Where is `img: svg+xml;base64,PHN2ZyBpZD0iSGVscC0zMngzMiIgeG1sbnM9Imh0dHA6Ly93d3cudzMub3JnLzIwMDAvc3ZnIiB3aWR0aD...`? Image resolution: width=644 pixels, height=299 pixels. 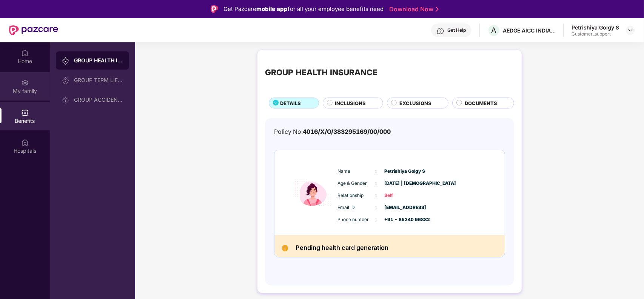
img: svg+xml;base64,PHN2ZyBpZD0iSGVscC0zMngzMiIgeG1sbnM9Imh0dHA6Ly93d3cudzMub3JnLzIwMDAvc3ZnIiB3aWR0aD... is located at coordinates (440, 31).